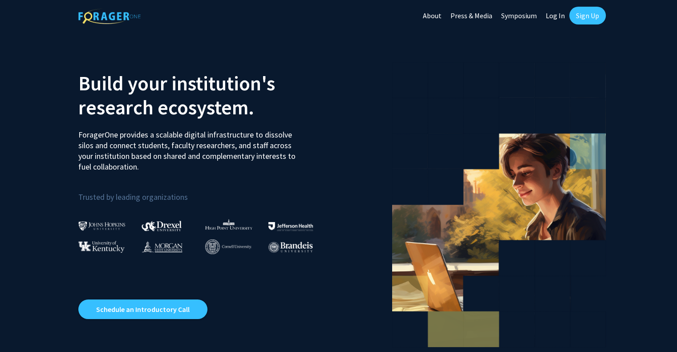 This screenshot has height=352, width=677. I want to click on a: Sign Up, so click(587, 16).